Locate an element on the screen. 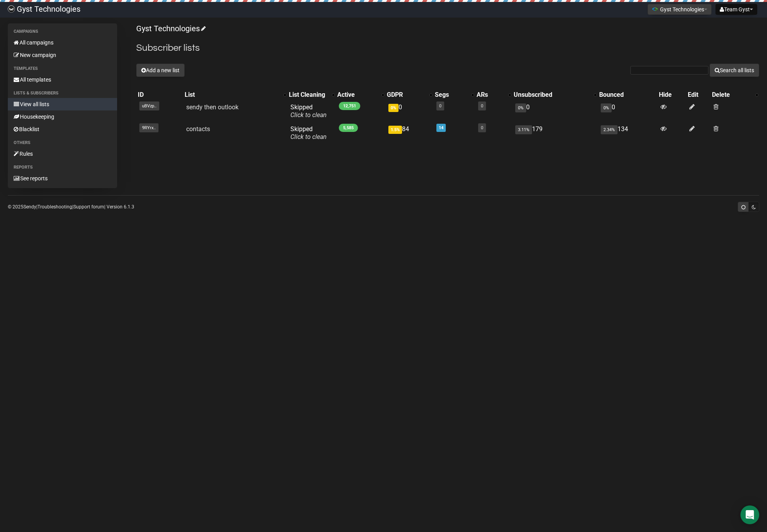 The image size is (767, 532). span: 9RYrx.. is located at coordinates (149, 127).